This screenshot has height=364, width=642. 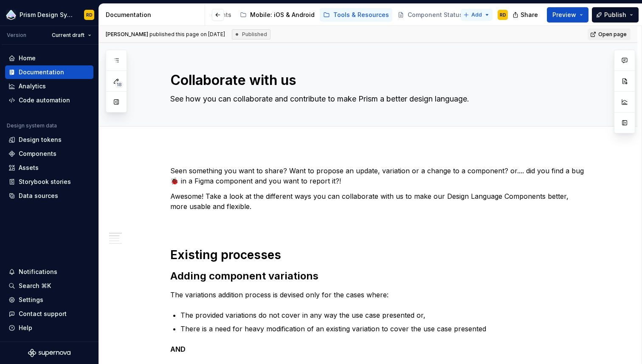 I want to click on button: Add, so click(x=476, y=15).